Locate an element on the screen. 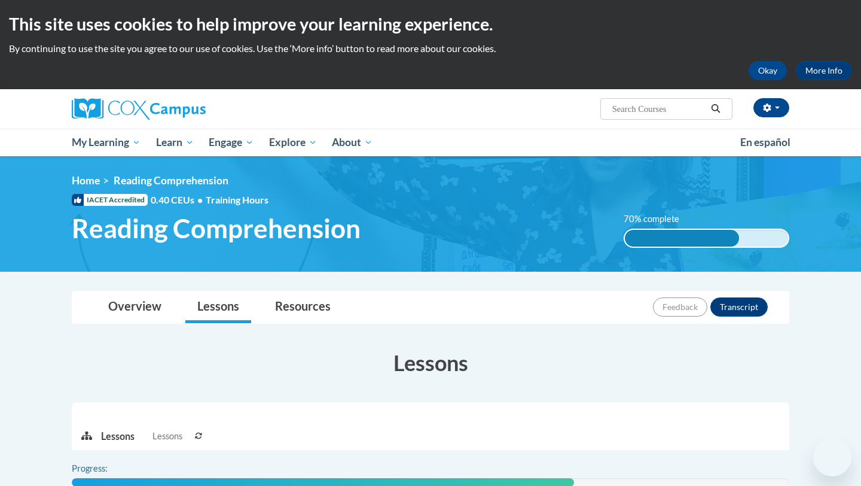  span: Learn is located at coordinates (175, 142).